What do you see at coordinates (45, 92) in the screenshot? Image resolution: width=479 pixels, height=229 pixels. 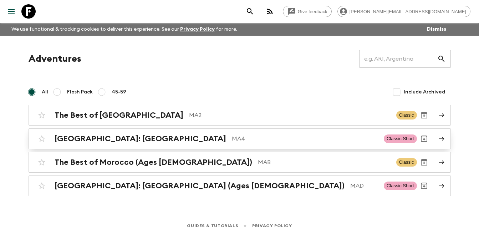 I see `span: All` at bounding box center [45, 92].